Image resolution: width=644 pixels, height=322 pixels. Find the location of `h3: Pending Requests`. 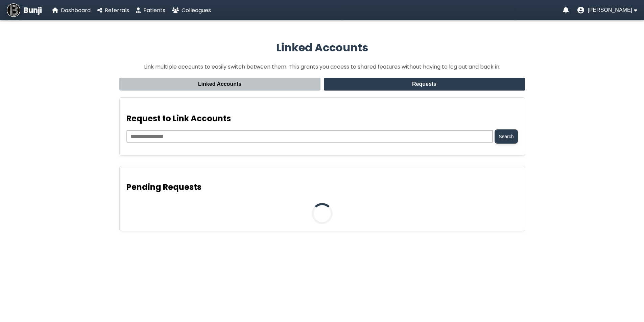

h3: Pending Requests is located at coordinates (322, 187).